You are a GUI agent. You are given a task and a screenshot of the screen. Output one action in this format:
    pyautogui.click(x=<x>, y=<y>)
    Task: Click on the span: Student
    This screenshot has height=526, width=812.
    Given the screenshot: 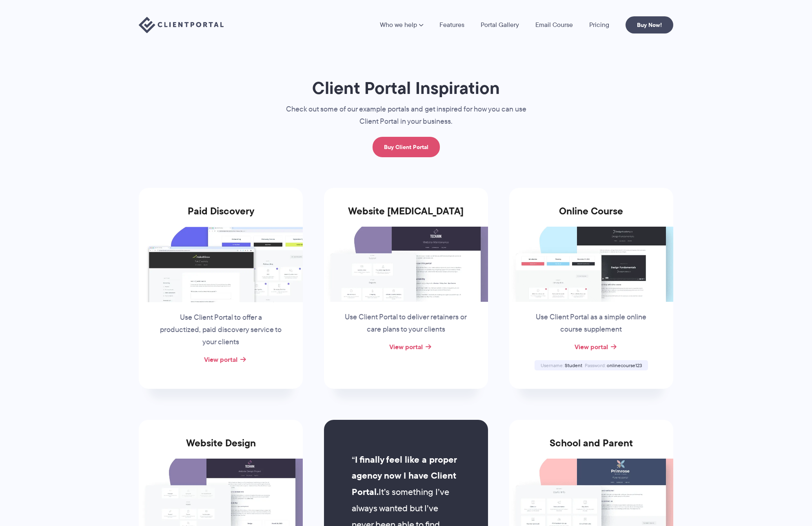 What is the action you would take?
    pyautogui.click(x=574, y=365)
    